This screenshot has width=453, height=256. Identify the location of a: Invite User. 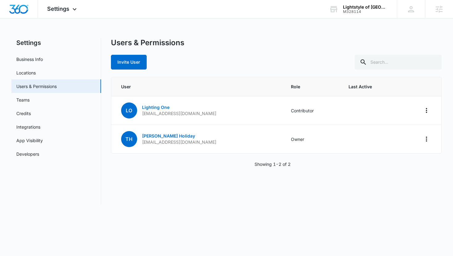
(129, 62).